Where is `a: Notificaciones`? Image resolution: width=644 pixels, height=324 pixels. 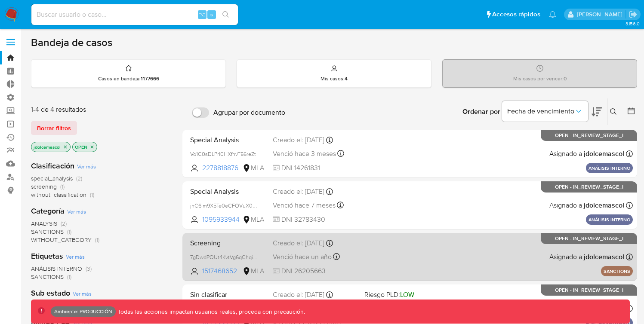
a: Notificaciones is located at coordinates (553, 14).